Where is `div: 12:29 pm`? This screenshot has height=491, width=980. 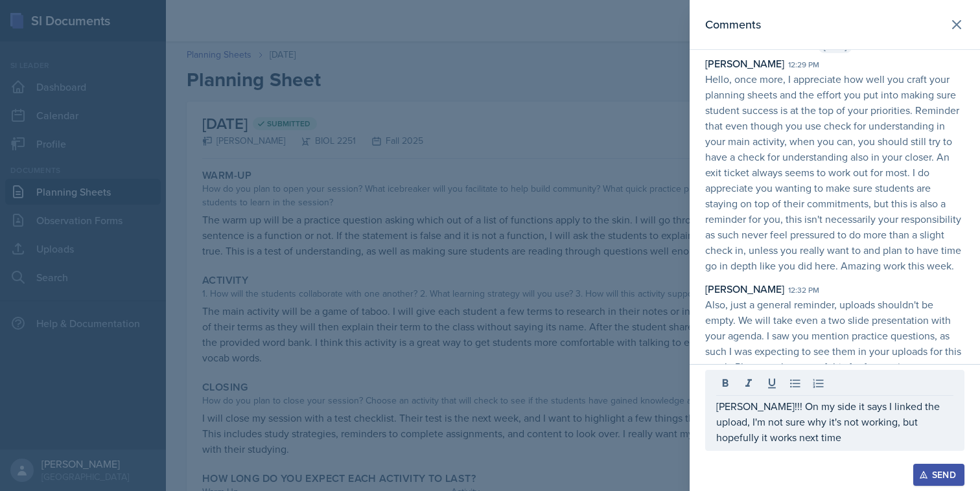 div: 12:29 pm is located at coordinates (804, 65).